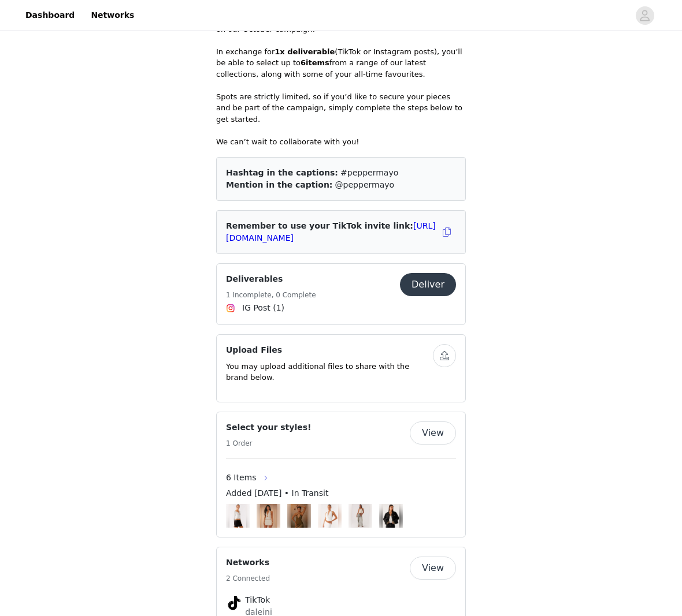 This screenshot has height=616, width=682. I want to click on span: #peppermayo, so click(369, 173).